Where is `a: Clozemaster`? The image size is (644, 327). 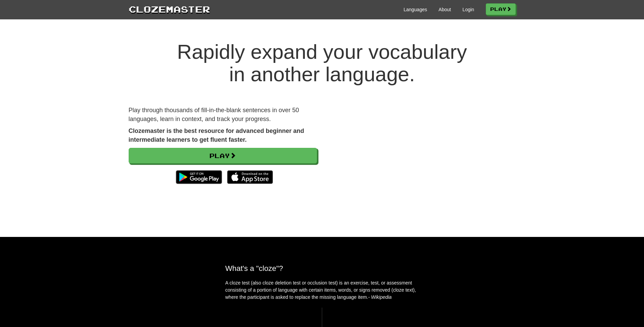
a: Clozemaster is located at coordinates (170, 9).